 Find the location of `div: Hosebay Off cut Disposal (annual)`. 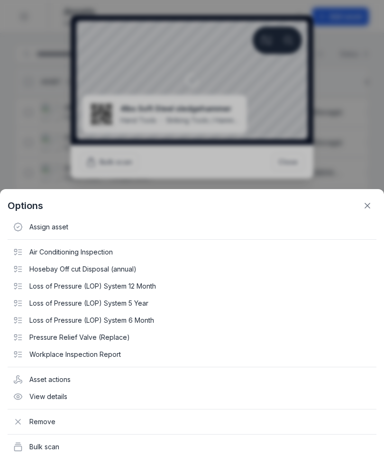

div: Hosebay Off cut Disposal (annual) is located at coordinates (192, 269).